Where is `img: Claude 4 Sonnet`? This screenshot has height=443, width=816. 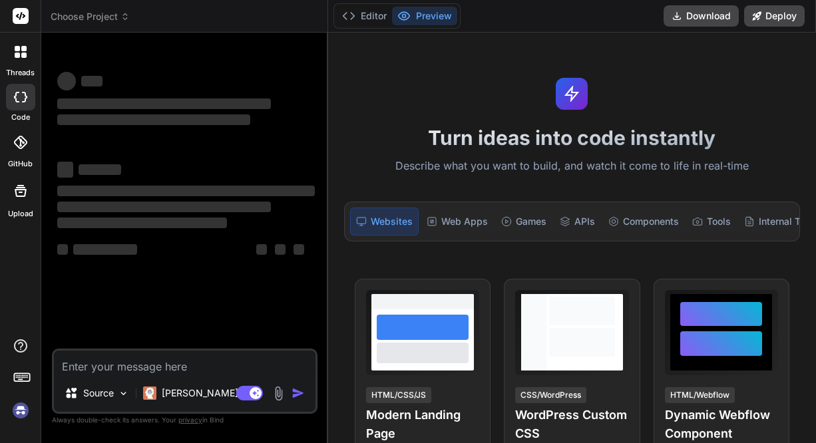 img: Claude 4 Sonnet is located at coordinates (150, 393).